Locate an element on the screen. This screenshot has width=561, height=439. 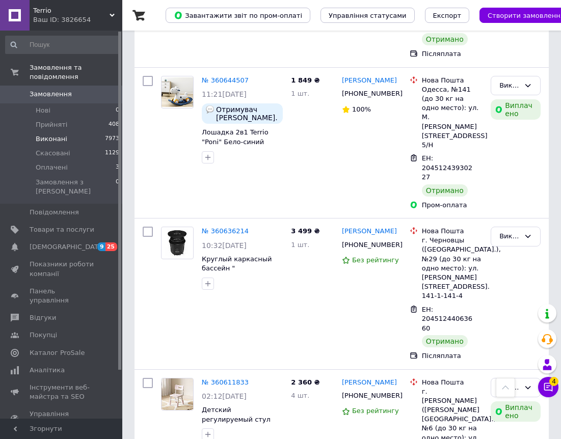
span: Відгуки is located at coordinates (43, 318).